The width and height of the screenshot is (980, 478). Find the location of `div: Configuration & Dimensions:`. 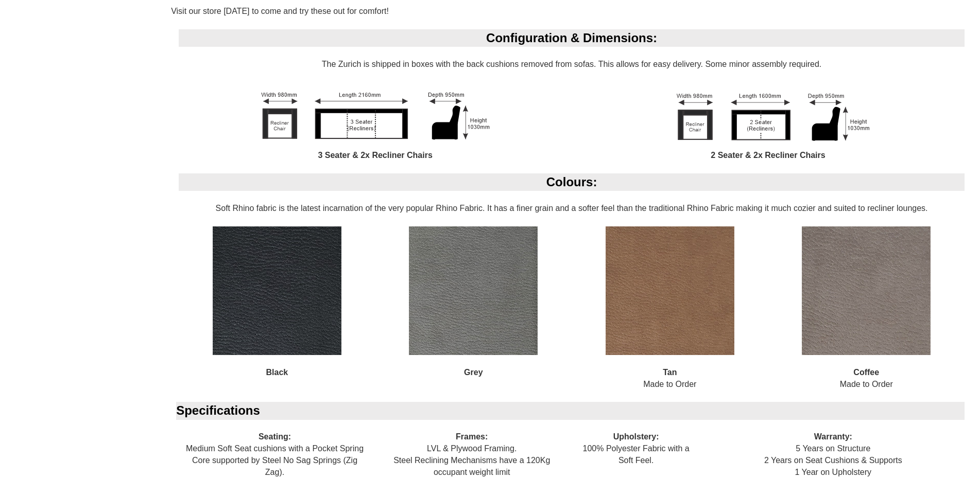

div: Configuration & Dimensions: is located at coordinates (572, 38).